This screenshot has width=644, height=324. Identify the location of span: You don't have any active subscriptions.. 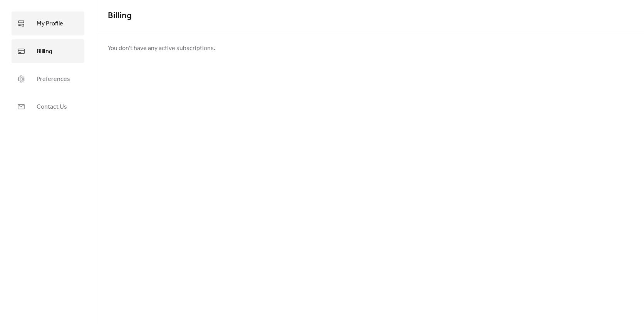
(161, 48).